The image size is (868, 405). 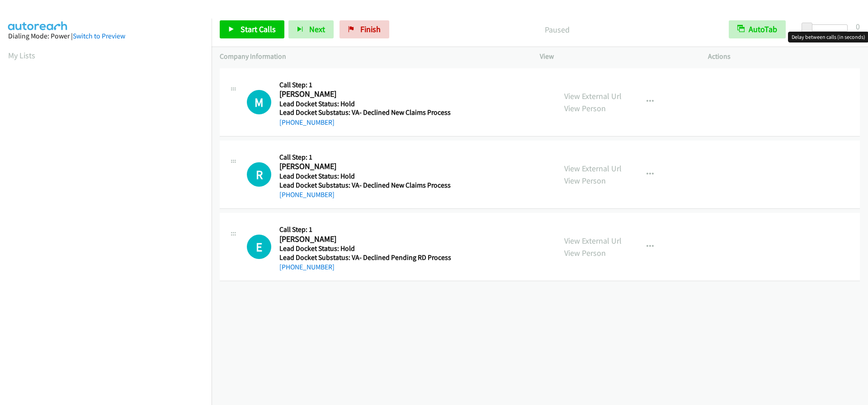 What do you see at coordinates (259, 247) in the screenshot?
I see `h1: E` at bounding box center [259, 247].